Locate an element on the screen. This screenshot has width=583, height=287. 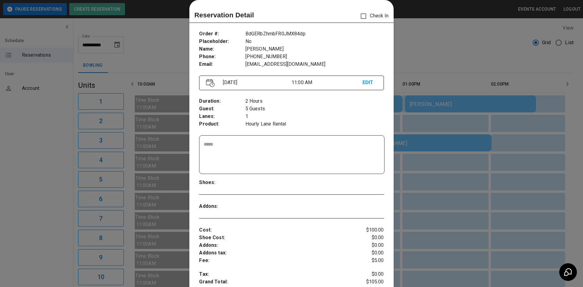
p: Tax : is located at coordinates (276, 274).